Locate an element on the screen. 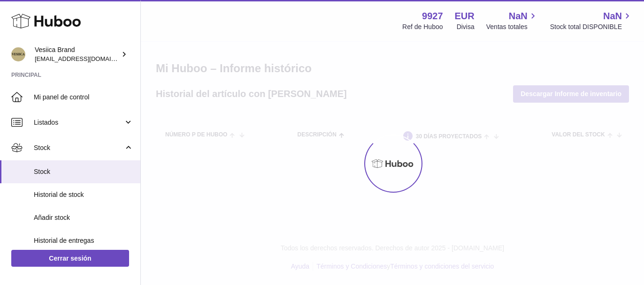  a: NaN Stock total DISPONIBLE is located at coordinates (591, 21).